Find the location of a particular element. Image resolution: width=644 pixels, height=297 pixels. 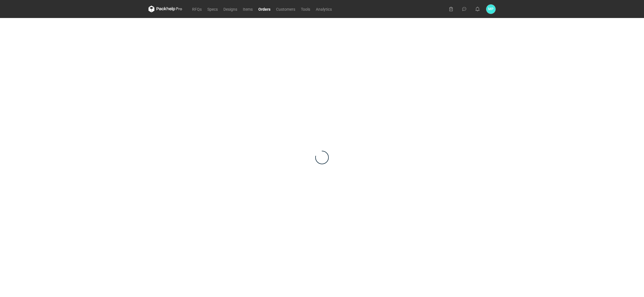

a: Designs is located at coordinates (230, 9).